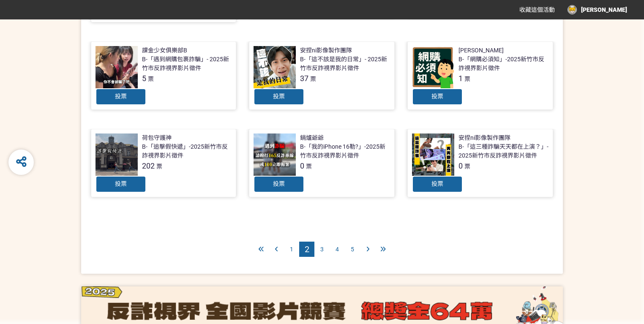 Image resolution: width=644 pixels, height=324 pixels. I want to click on span: 37, so click(304, 78).